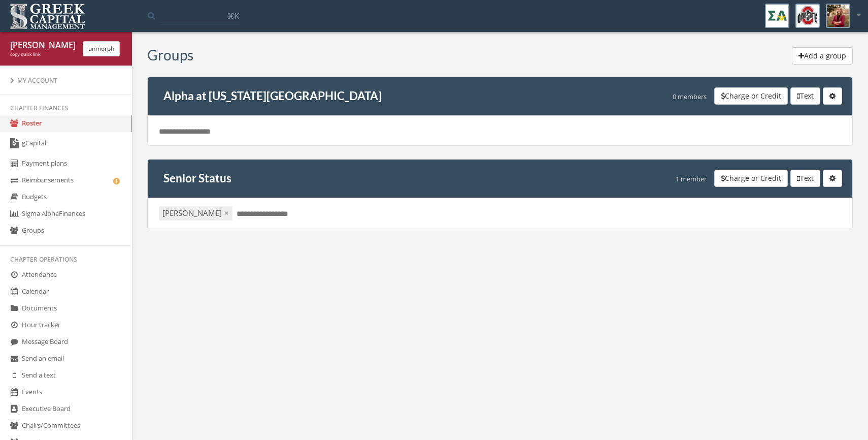 Image resolution: width=868 pixels, height=440 pixels. I want to click on div: My Account, so click(66, 80).